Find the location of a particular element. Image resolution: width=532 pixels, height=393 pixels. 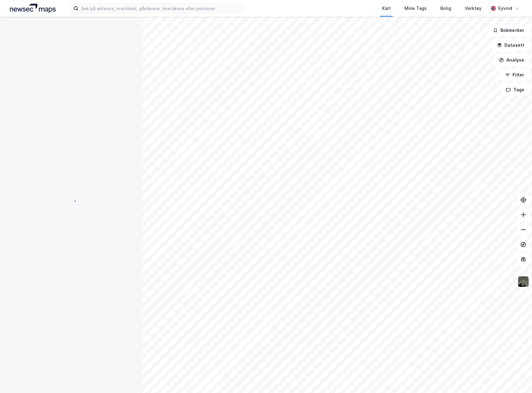

div: Eyvind is located at coordinates (505, 9).